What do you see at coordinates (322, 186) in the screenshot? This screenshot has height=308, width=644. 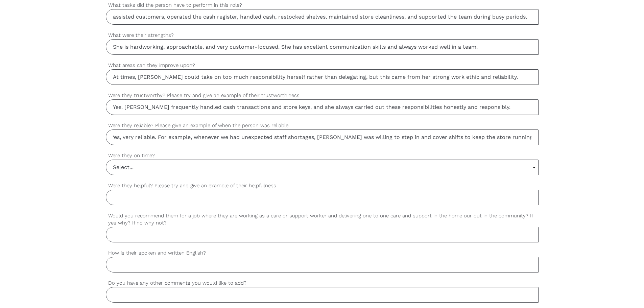 I see `label: Were they helpful? Please try and give an example of their helpfulness` at bounding box center [322, 186].